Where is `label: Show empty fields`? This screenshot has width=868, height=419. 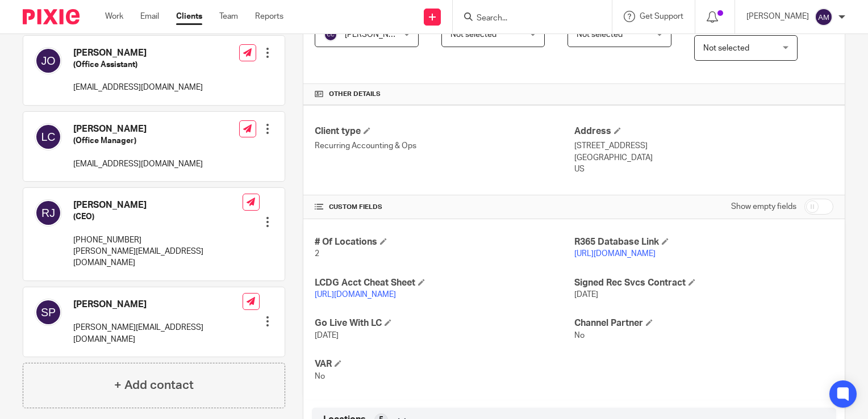
label: Show empty fields is located at coordinates (763, 207).